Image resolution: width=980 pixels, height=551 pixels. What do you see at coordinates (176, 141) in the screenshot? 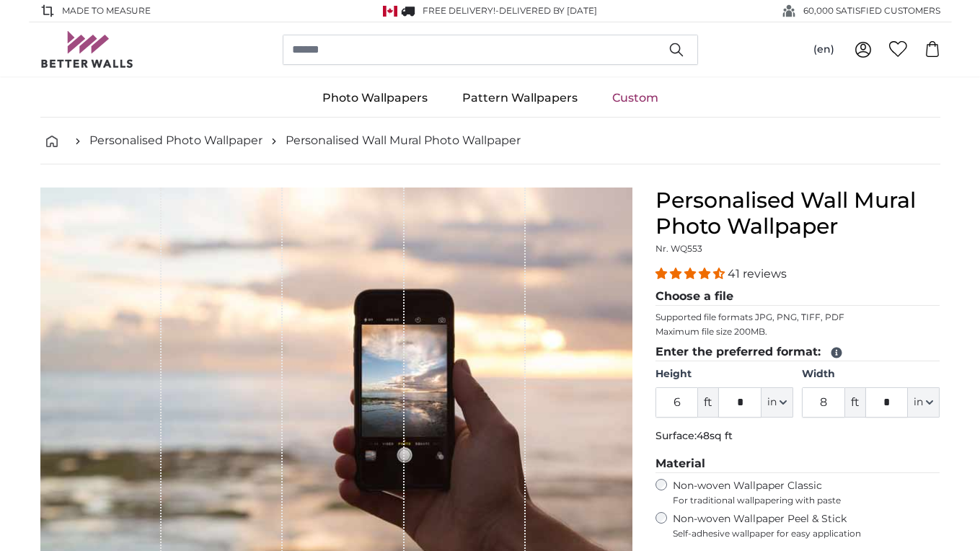
I see `a: Personalised Photo Wallpaper` at bounding box center [176, 141].